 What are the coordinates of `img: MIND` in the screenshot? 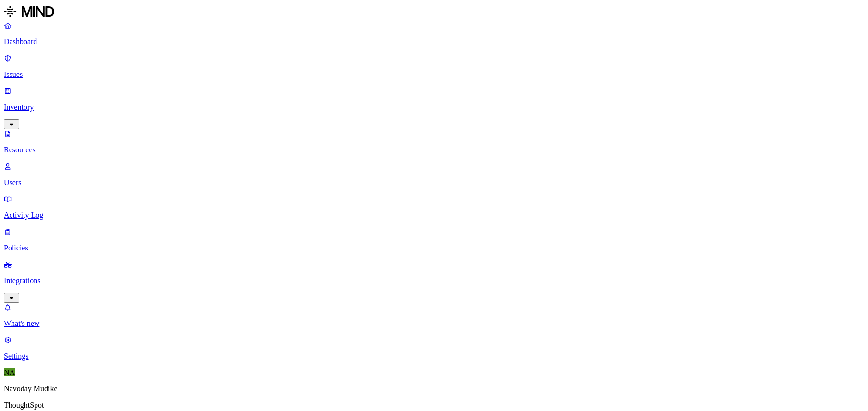 It's located at (29, 12).